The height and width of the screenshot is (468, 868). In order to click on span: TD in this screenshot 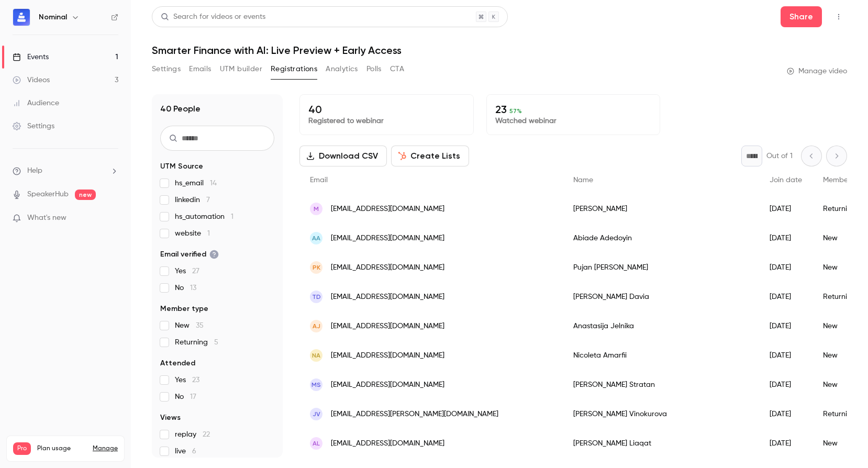, I will do `click(316, 296)`.